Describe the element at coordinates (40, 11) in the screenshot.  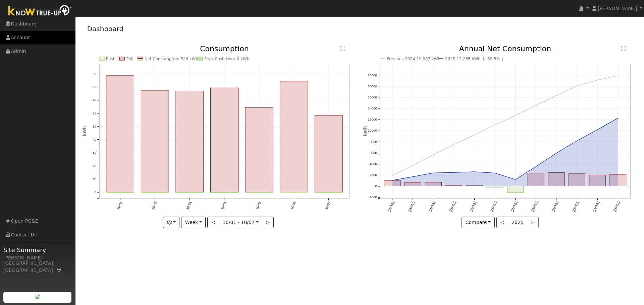
I see `img: Know True-Up` at that location.